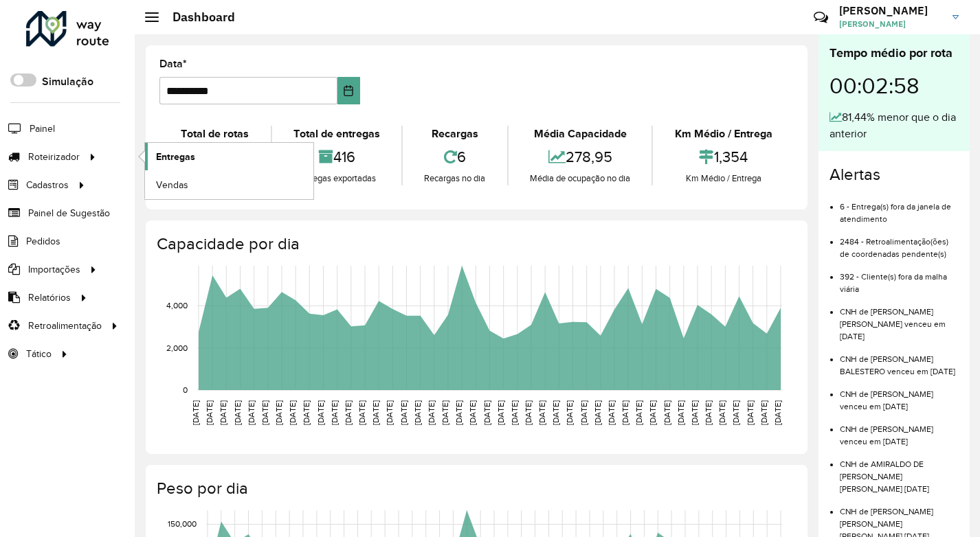 Image resolution: width=980 pixels, height=537 pixels. What do you see at coordinates (580, 134) in the screenshot?
I see `div: Média Capacidade` at bounding box center [580, 134].